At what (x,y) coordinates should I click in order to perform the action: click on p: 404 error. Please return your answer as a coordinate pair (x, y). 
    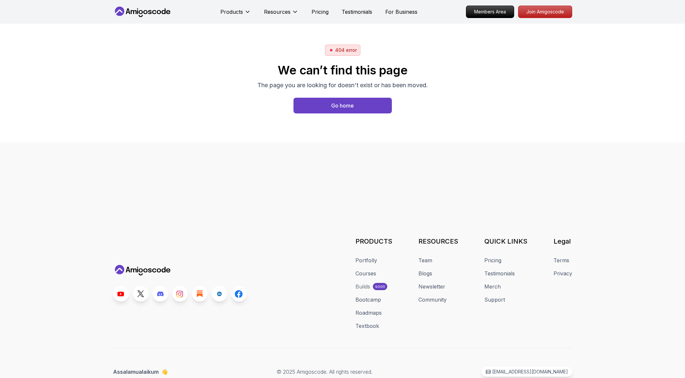
    Looking at the image, I should click on (346, 50).